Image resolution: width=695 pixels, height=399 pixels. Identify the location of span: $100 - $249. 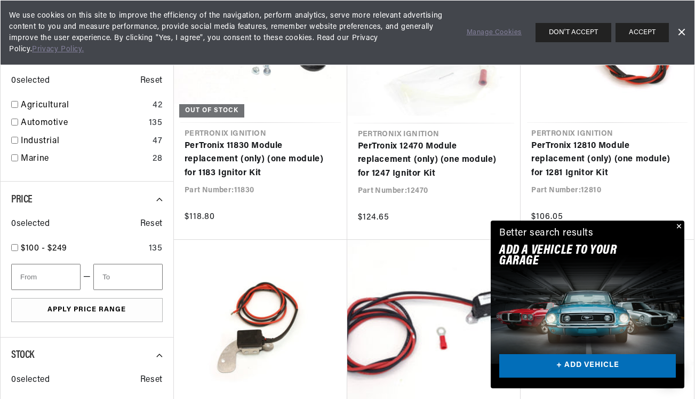
(44, 248).